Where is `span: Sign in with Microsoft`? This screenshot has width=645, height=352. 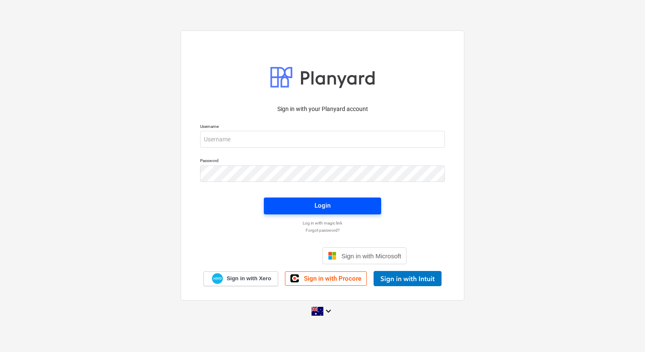 span: Sign in with Microsoft is located at coordinates (372, 256).